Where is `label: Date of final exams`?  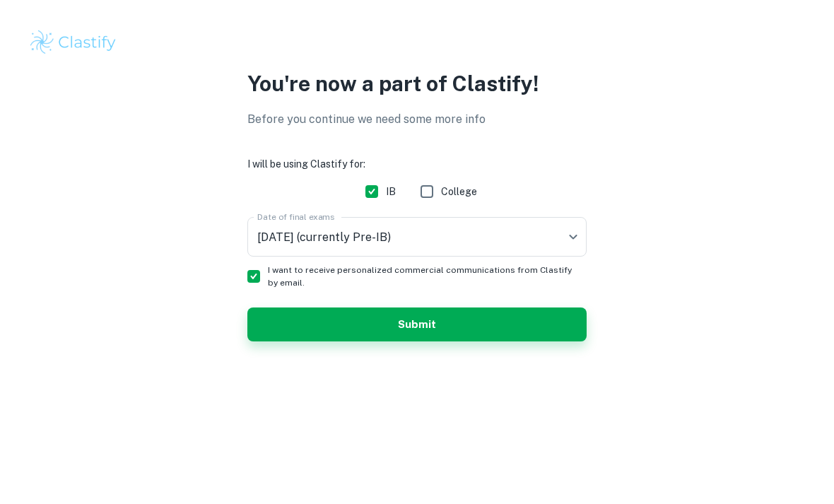 label: Date of final exams is located at coordinates (295, 216).